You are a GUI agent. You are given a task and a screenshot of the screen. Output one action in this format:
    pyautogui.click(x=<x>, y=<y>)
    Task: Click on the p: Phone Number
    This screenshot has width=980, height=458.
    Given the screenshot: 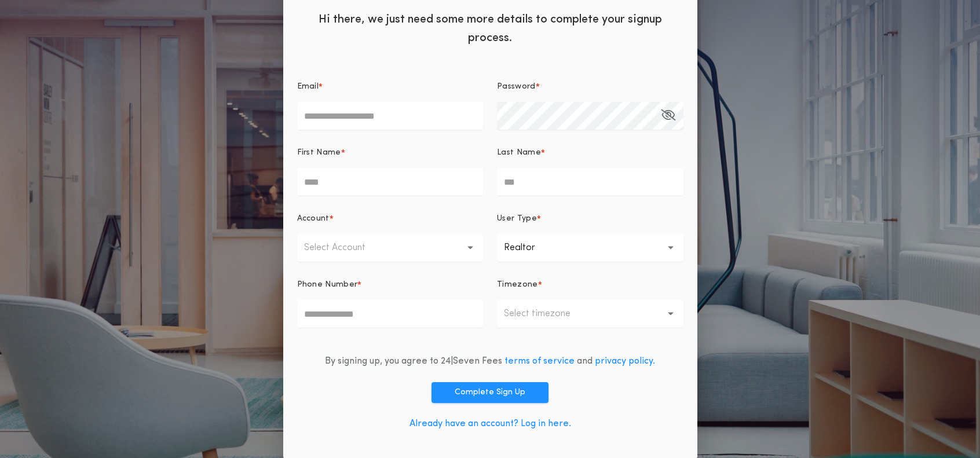 What is the action you would take?
    pyautogui.click(x=327, y=285)
    